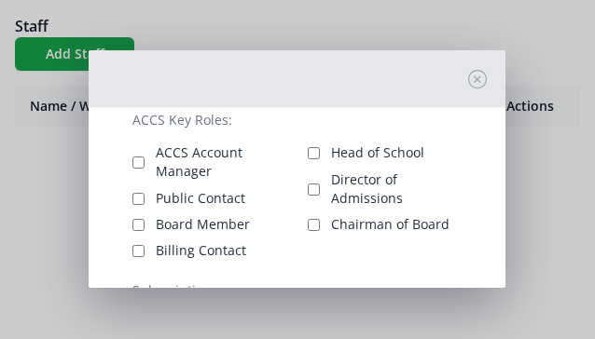 This screenshot has width=595, height=339. I want to click on input: Director of Admissions, so click(313, 189).